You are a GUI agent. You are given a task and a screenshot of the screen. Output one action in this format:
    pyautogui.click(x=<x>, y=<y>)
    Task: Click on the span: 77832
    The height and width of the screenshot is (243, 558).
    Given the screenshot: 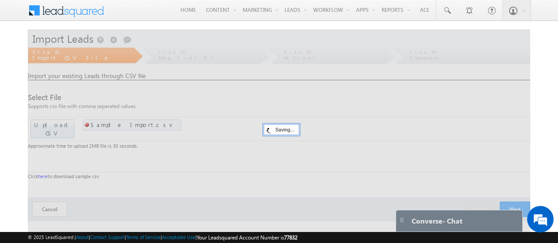 What is the action you would take?
    pyautogui.click(x=290, y=237)
    